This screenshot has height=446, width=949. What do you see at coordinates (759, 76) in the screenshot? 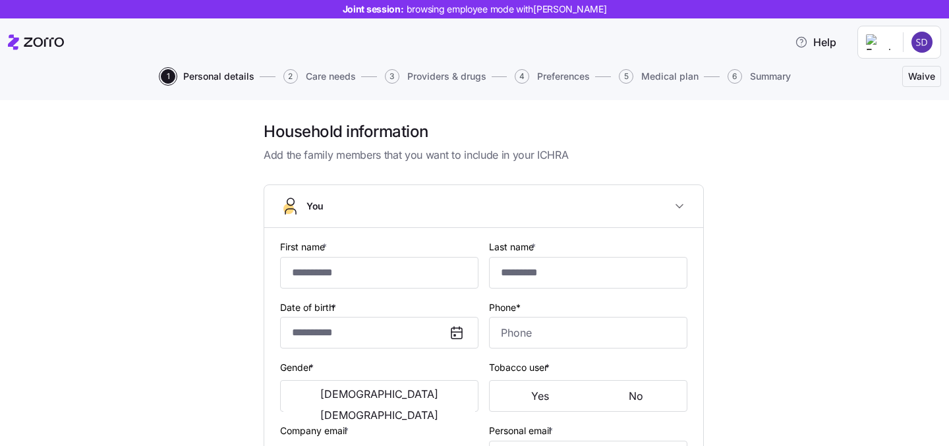
I see `button: 6Summary` at bounding box center [759, 76].